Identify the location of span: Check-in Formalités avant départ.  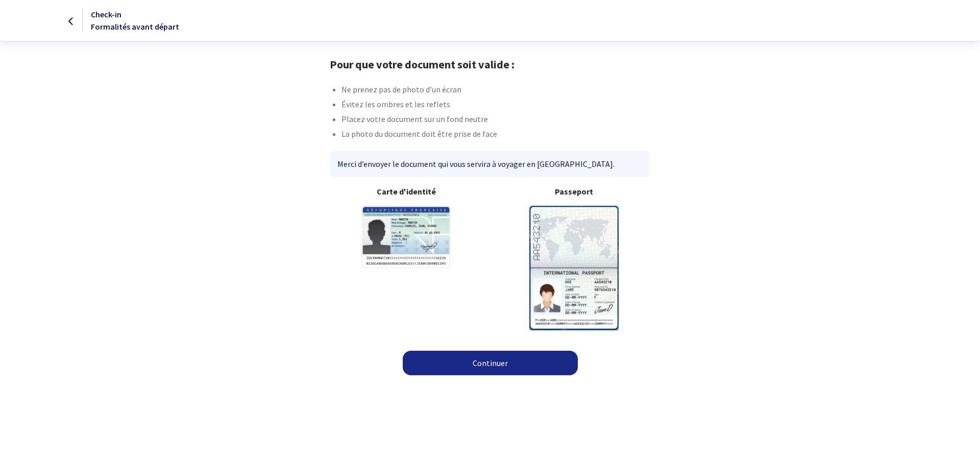
(134, 21).